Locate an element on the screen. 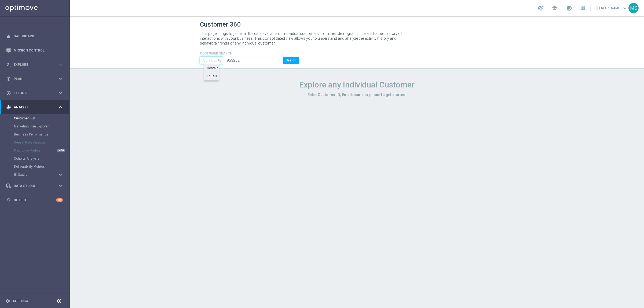  a: Optibot is located at coordinates (35, 200).